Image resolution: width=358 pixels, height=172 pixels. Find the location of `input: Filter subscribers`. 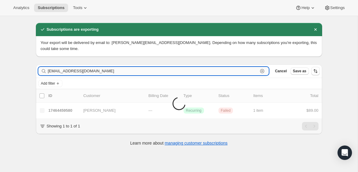

input: Filter subscribers is located at coordinates (153, 71).